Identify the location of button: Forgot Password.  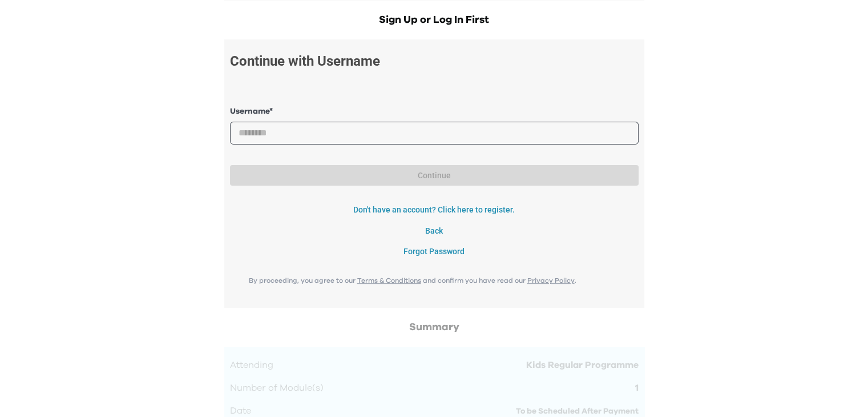
(434, 252).